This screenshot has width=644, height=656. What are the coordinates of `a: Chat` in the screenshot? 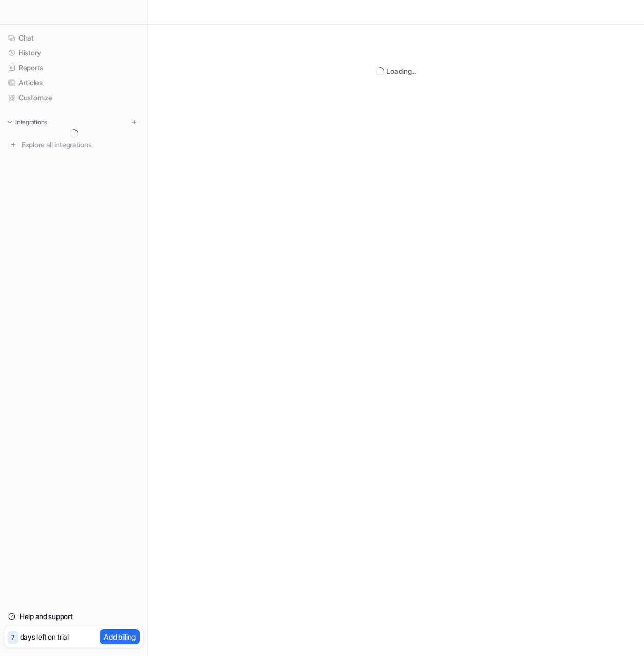 It's located at (73, 38).